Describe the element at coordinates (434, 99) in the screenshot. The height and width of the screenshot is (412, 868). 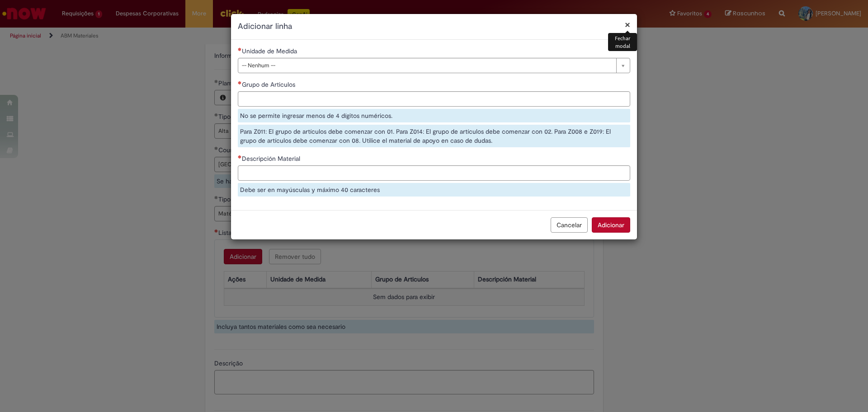
I see `input: Grupo de Articulos` at that location.